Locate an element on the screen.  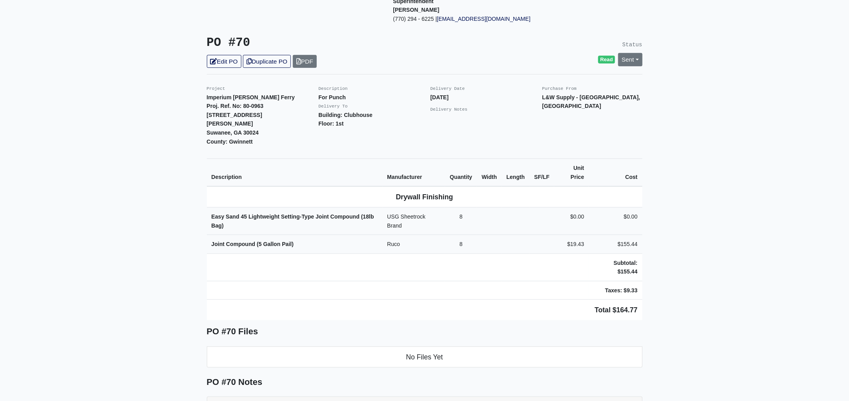
h3: PO #70 is located at coordinates (313, 43).